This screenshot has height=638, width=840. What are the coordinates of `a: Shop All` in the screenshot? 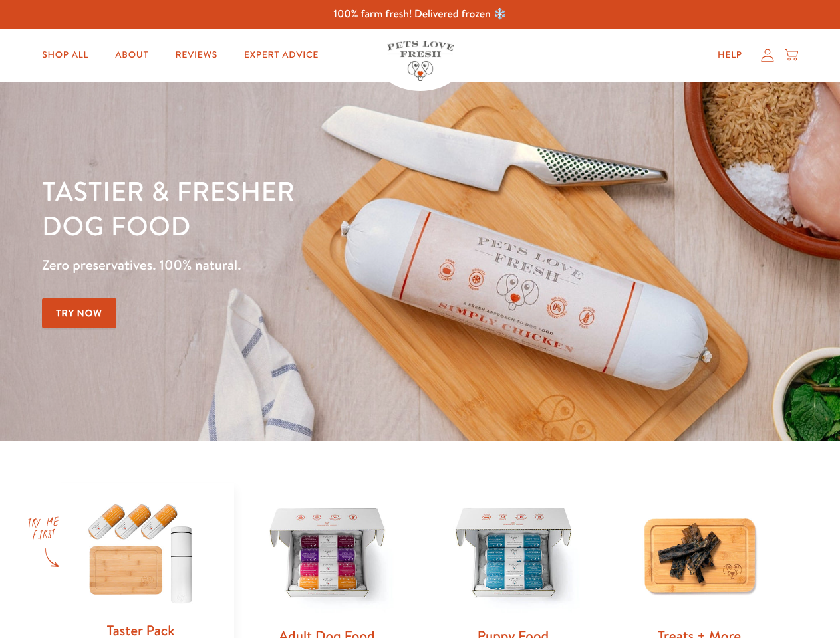 It's located at (65, 56).